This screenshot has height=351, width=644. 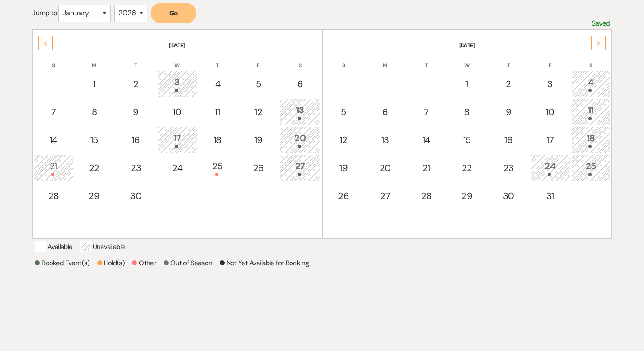 What do you see at coordinates (188, 263) in the screenshot?
I see `p: Out of Season` at bounding box center [188, 263].